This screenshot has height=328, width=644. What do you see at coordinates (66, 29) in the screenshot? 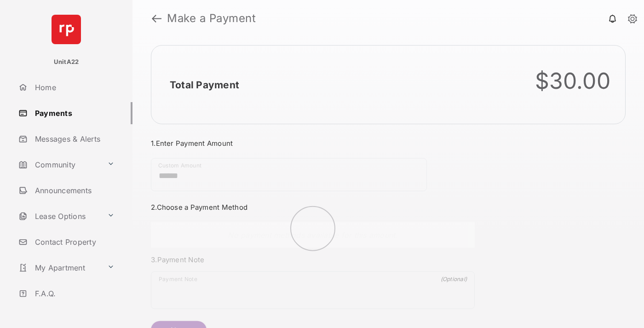
I see `img: svg+xml;base64,PHN2ZyB4bWxucz0iaHR0cDovL3d3dy53My5vcmcvMjAwMC9zdmciIHdpZHRoPSI2NCIgaGVpZ2h0PSI2NC...` at bounding box center [66, 29].